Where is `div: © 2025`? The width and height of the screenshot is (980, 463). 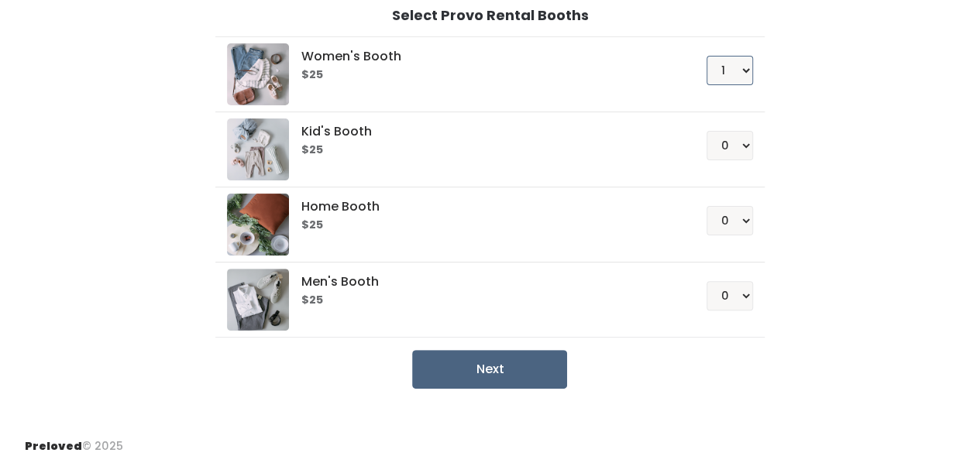
div: © 2025 is located at coordinates (74, 440).